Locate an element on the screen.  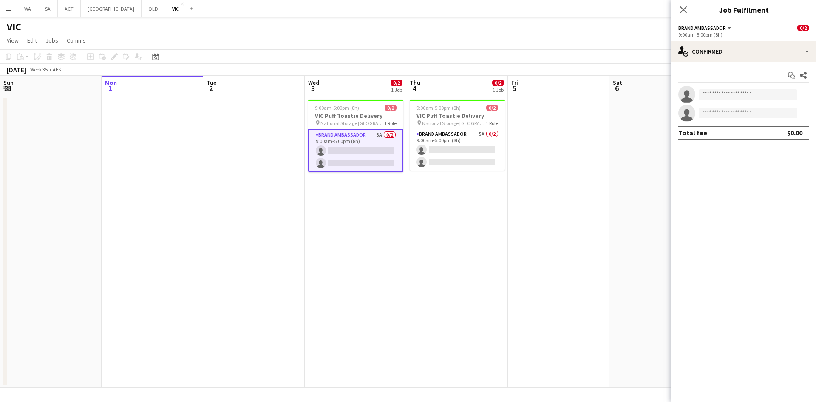
span: View is located at coordinates (13, 40).